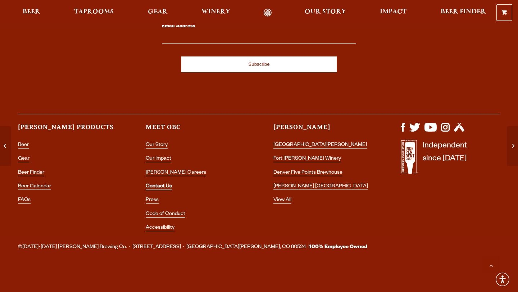  I want to click on a: FAQs, so click(24, 201).